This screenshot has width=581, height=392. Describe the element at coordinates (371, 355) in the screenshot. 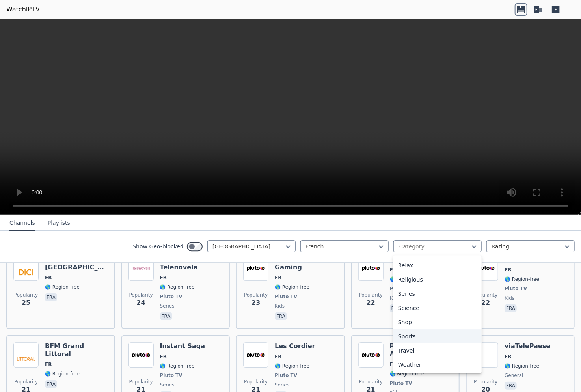

I see `img: Pluto TV Kids Animation` at that location.